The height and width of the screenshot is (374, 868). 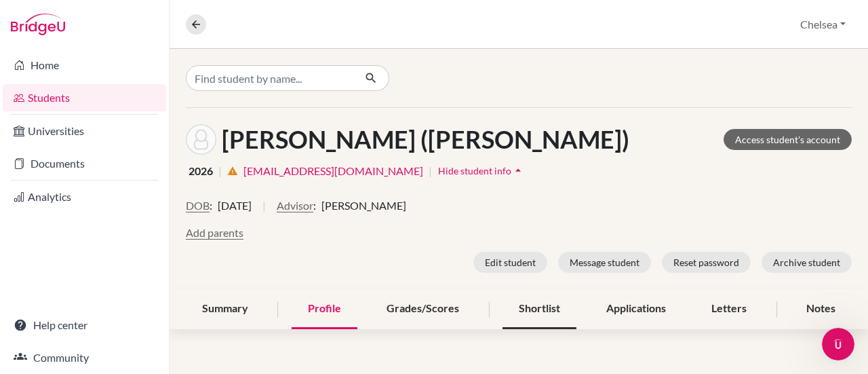 I want to click on i: warning, so click(x=232, y=171).